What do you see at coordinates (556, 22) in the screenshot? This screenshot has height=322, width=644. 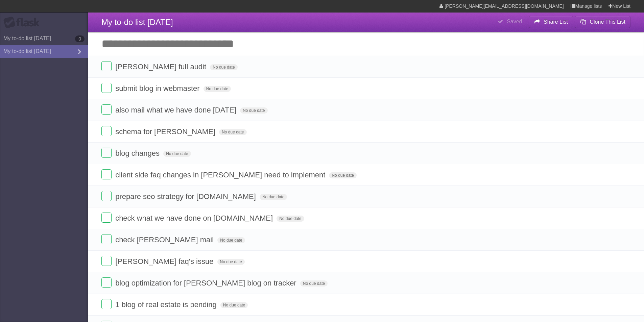 I see `b: Share List` at bounding box center [556, 22].